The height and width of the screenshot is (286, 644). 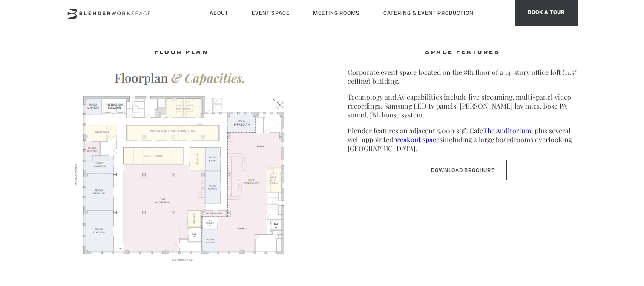 What do you see at coordinates (463, 105) in the screenshot?
I see `p: Technology and AV capabilities include live streaming, multi-panel video recordings, Samsung LED ...` at bounding box center [463, 105].